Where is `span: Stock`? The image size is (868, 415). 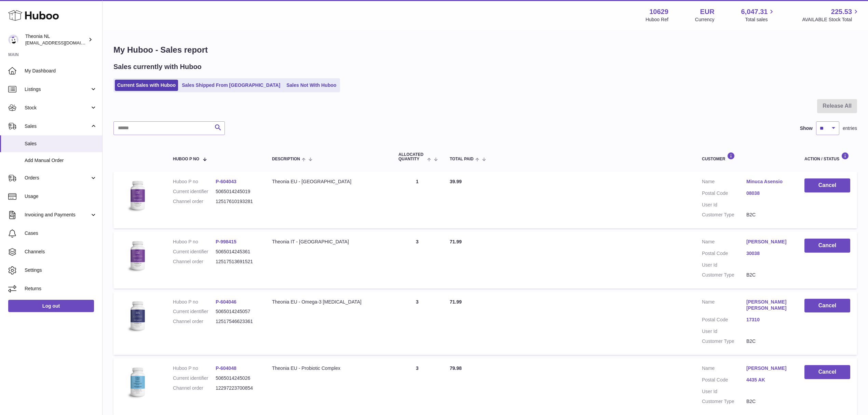
span: Stock is located at coordinates (57, 108).